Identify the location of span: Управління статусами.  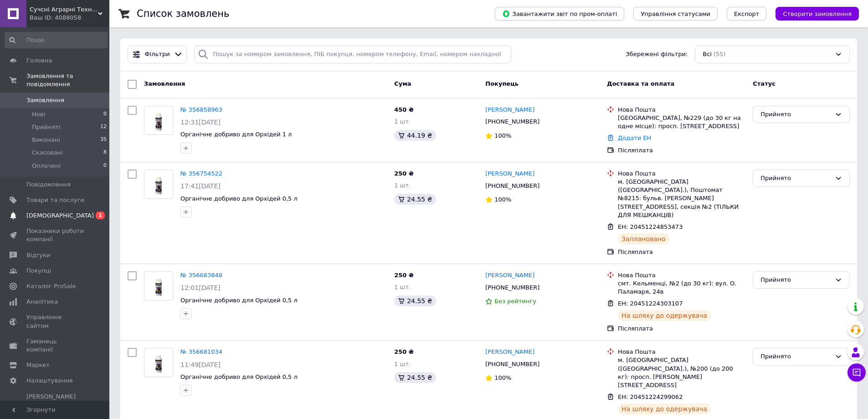
(676, 14).